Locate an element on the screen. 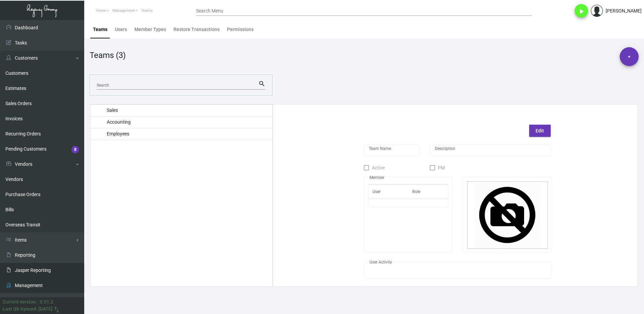  div: Permissions is located at coordinates (240, 29).